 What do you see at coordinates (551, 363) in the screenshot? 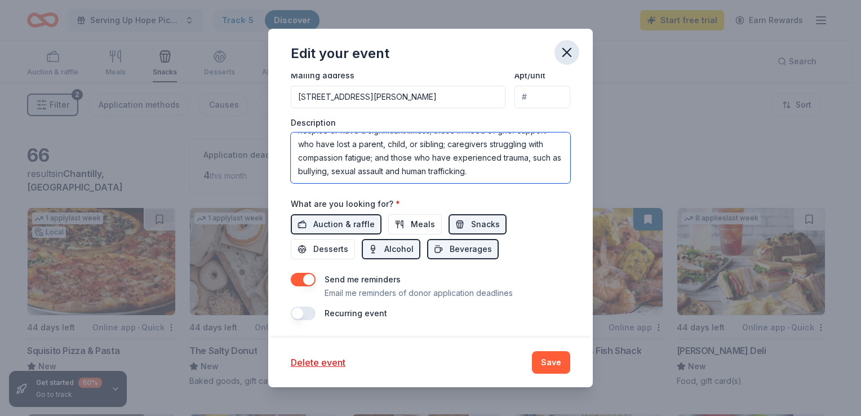
I see `button: Save` at bounding box center [551, 363].